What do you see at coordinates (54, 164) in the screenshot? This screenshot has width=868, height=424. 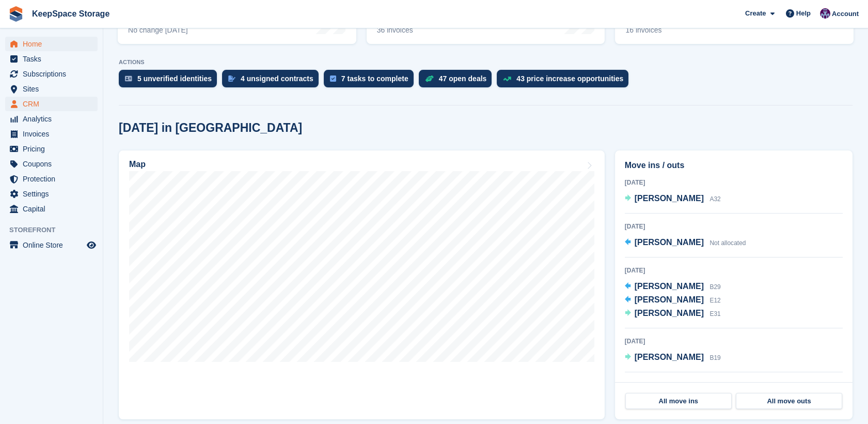 I see `span: Coupons` at bounding box center [54, 164].